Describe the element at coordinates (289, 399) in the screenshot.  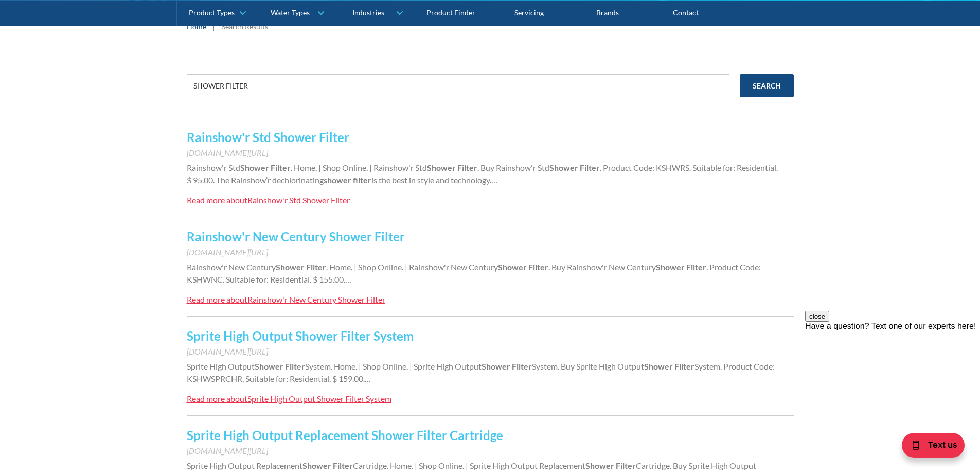
I see `a: Read more aboutSprite High Output Shower Filter System` at that location.